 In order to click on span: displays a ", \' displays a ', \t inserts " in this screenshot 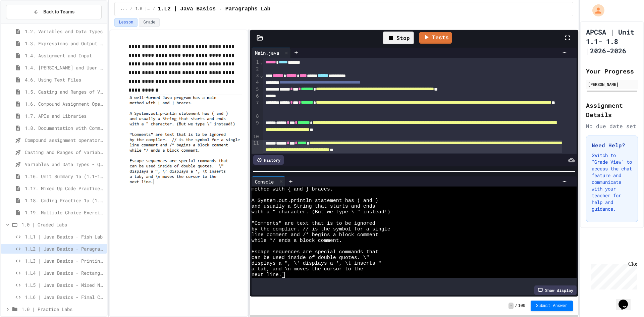, I will do `click(316, 264)`.